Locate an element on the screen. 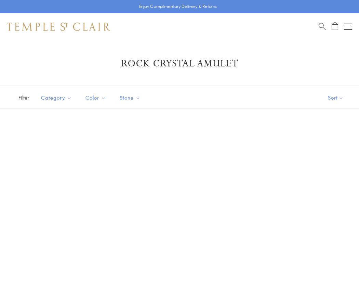 The height and width of the screenshot is (304, 359). p: Enjoy Complimentary Delivery & Returns is located at coordinates (178, 7).